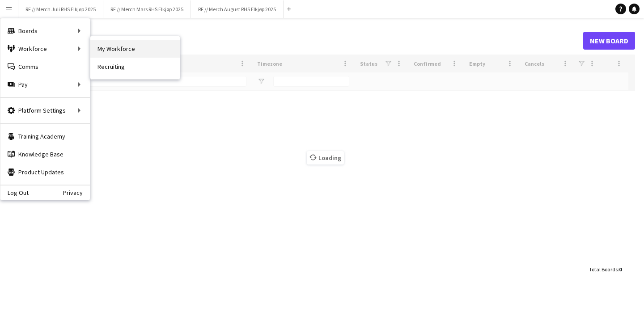  Describe the element at coordinates (45, 136) in the screenshot. I see `a: Training Academy` at that location.